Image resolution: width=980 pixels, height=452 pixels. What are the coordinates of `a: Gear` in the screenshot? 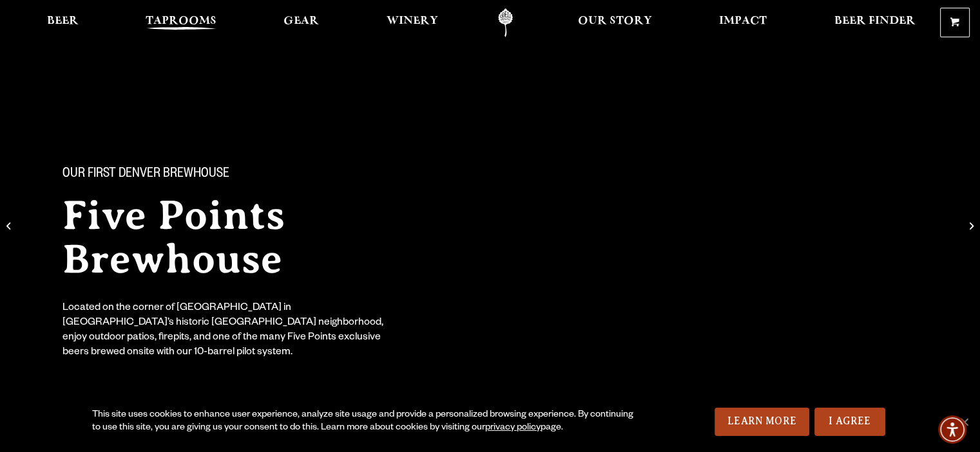 It's located at (300, 22).